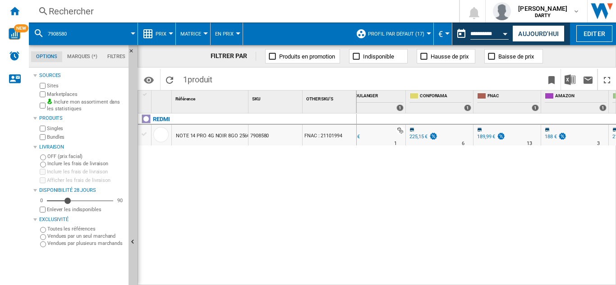 The width and height of the screenshot is (616, 285). Describe the element at coordinates (543, 15) in the screenshot. I see `b: DARTY` at that location.